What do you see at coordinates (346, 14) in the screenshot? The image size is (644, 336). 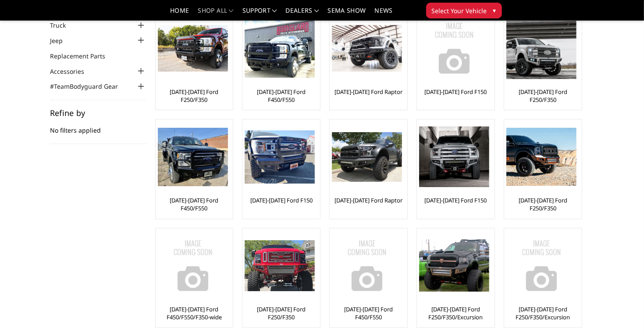 I see `a: SEMA Show` at bounding box center [346, 14].